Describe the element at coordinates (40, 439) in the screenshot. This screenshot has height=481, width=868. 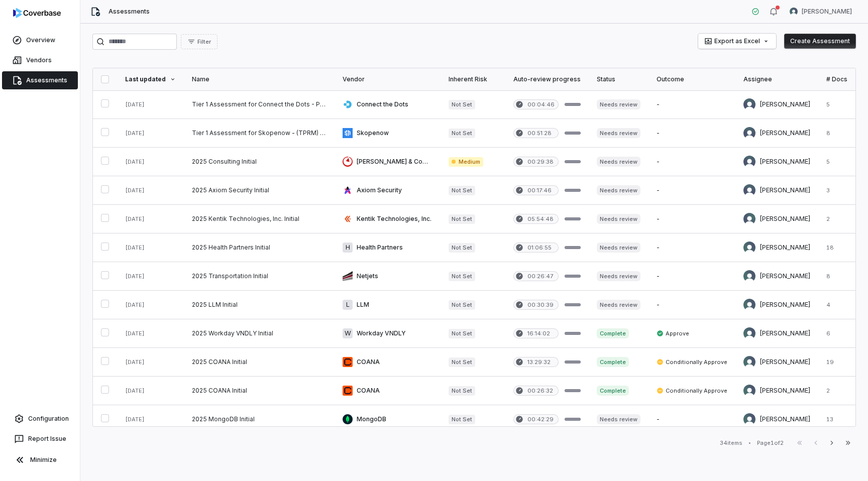
I see `button: Report Issue` at that location.